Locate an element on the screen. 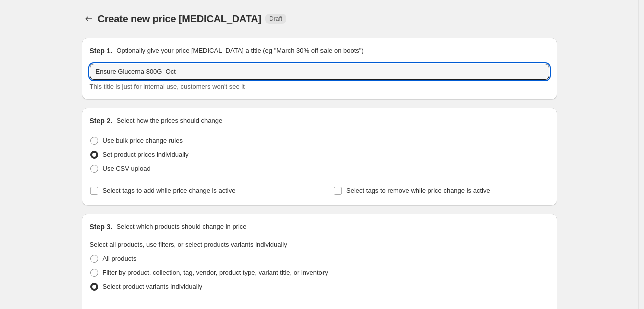 This screenshot has height=309, width=644. h2: Step 2. is located at coordinates (101, 121).